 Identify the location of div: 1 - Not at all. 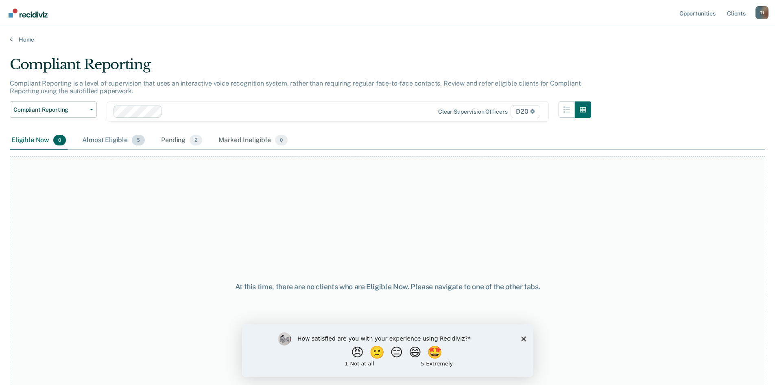
(94, 39).